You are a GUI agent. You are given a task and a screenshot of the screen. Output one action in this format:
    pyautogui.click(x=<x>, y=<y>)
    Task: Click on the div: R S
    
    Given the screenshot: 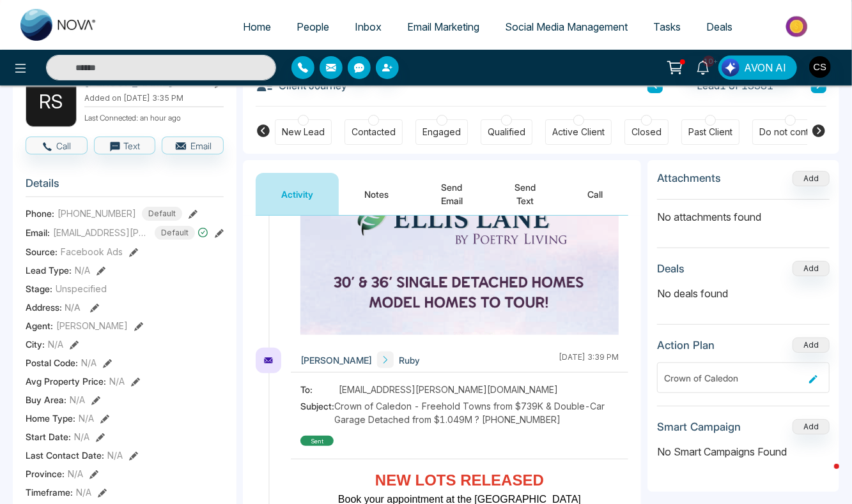 What is the action you would take?
    pyautogui.click(x=51, y=101)
    